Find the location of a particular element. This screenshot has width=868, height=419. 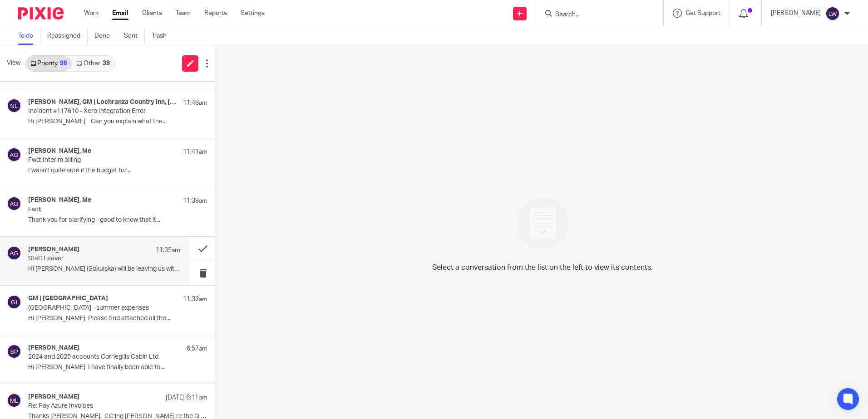

a: Clients is located at coordinates (152, 13).